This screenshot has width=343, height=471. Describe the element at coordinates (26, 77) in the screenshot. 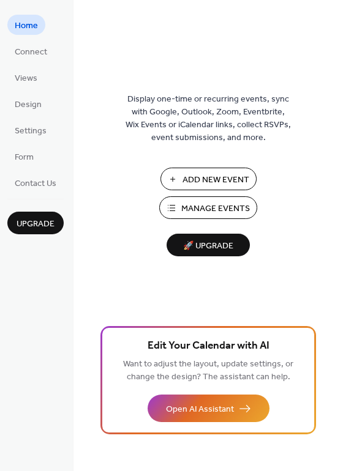

I see `a: Views` at that location.